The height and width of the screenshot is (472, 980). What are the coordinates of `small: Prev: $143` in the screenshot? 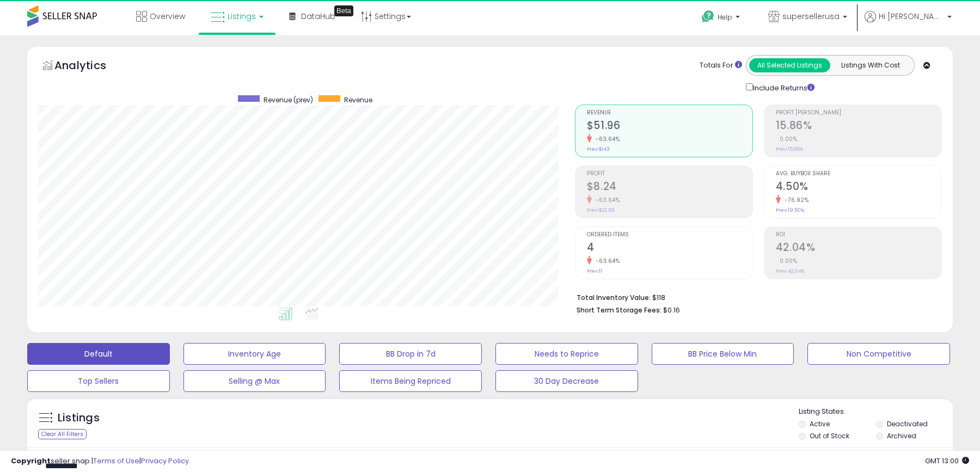 It's located at (598, 149).